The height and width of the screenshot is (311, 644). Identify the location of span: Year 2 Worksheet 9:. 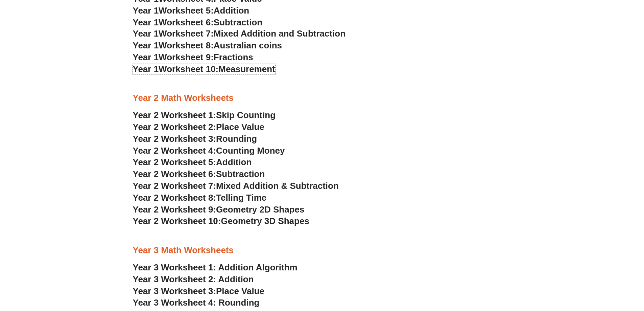
(175, 209).